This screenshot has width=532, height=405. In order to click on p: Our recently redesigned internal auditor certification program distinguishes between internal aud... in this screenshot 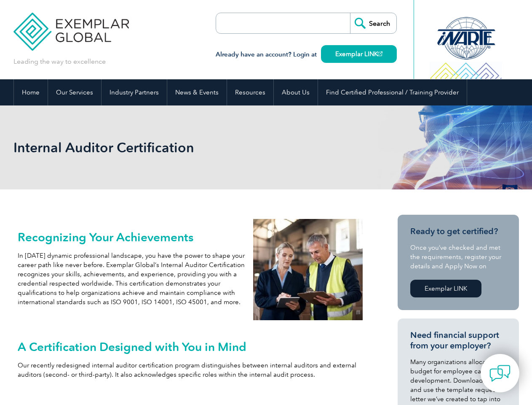, I will do `click(190, 370)`.